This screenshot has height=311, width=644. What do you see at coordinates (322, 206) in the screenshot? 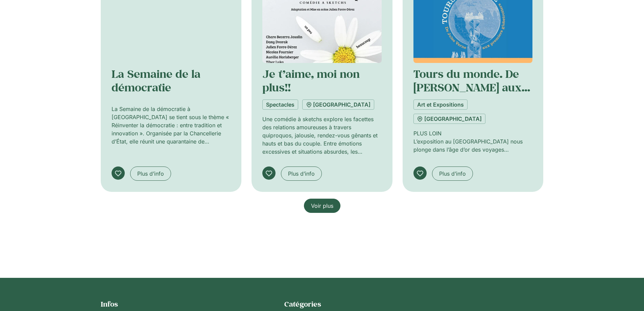
I see `a: Voir plus` at bounding box center [322, 206].